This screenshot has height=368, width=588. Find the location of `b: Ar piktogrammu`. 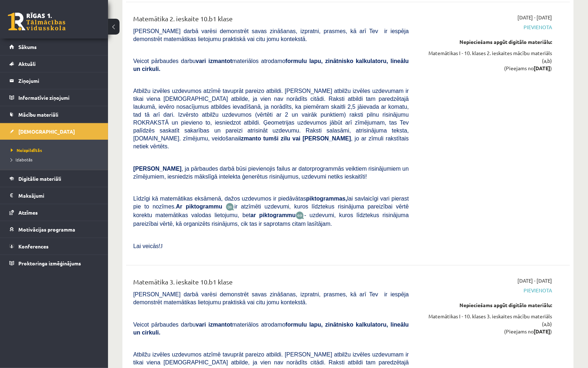

b: Ar piktogrammu is located at coordinates (199, 206).